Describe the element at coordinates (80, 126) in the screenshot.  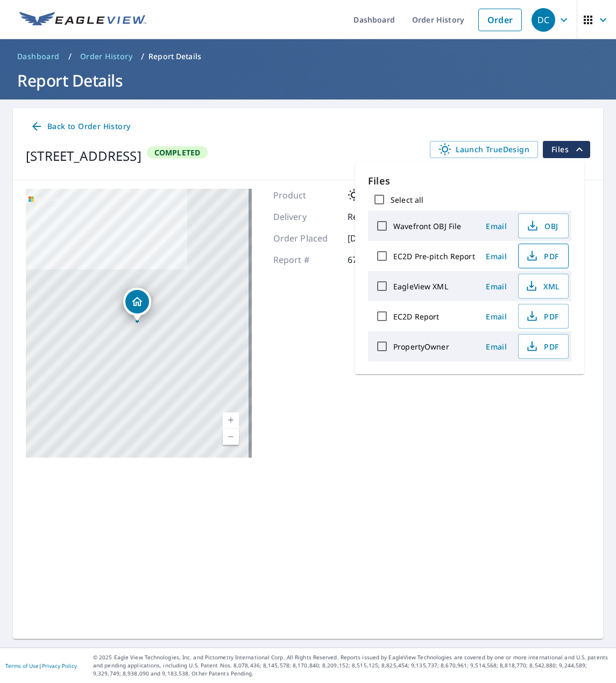
I see `span: Back to Order History` at that location.